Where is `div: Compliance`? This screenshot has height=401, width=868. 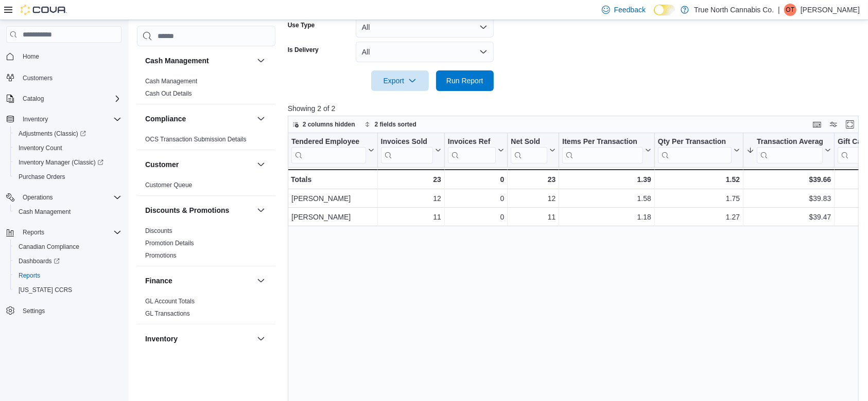 div: Compliance is located at coordinates (206, 141).